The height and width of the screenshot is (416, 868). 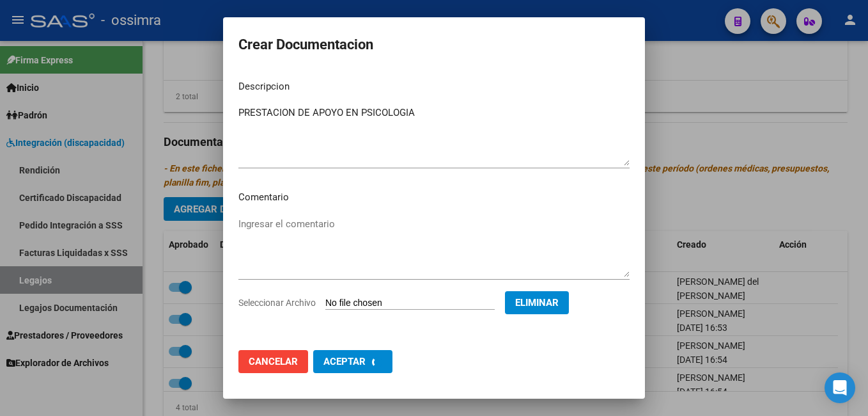 I want to click on p: Comentario, so click(x=434, y=197).